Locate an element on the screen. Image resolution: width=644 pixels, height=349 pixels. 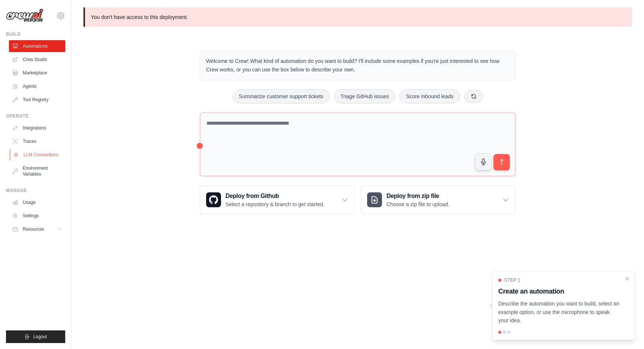
p: Welcome to Crew! What kind of automation do you want to build? I'll include some examples if you'... is located at coordinates (357, 65).